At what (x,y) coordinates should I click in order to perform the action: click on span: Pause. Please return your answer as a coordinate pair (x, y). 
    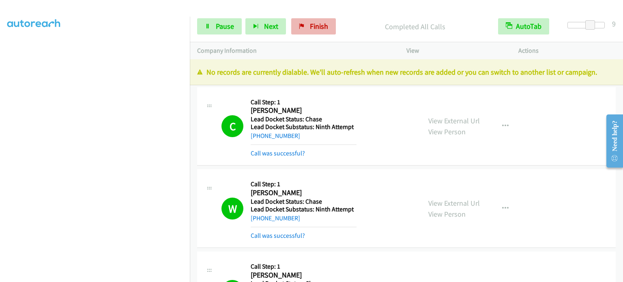
    Looking at the image, I should click on (225, 26).